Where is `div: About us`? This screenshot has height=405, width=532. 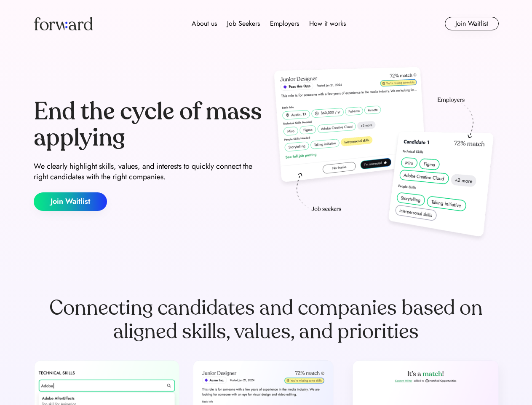 div: About us is located at coordinates (204, 24).